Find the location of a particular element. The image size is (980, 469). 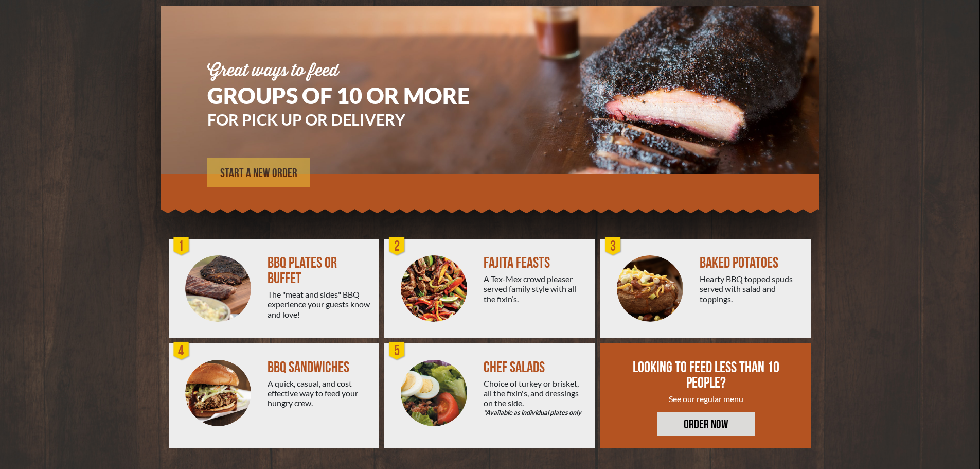

span: START A NEW ORDER is located at coordinates (259, 173).